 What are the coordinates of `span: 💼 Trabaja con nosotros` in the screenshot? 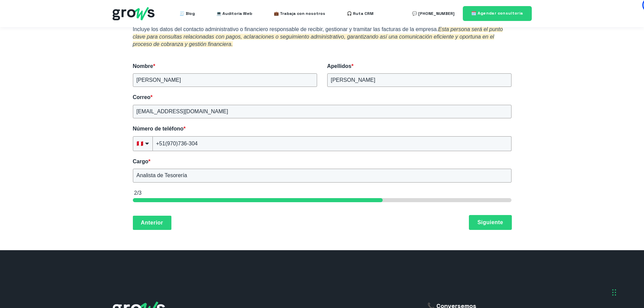 It's located at (300, 14).